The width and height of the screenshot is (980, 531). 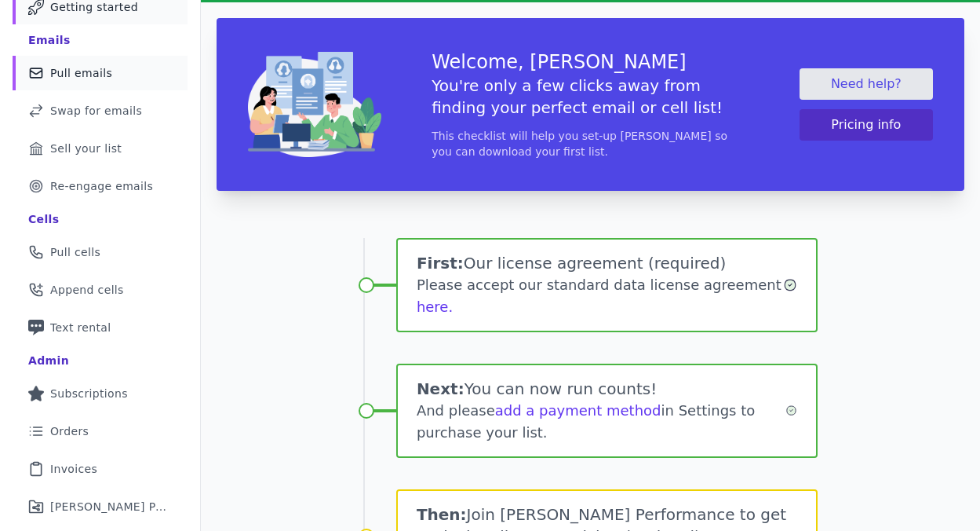 I want to click on span: Orders, so click(x=69, y=431).